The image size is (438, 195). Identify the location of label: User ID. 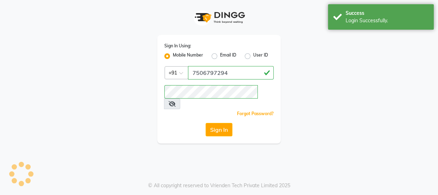
(261, 56).